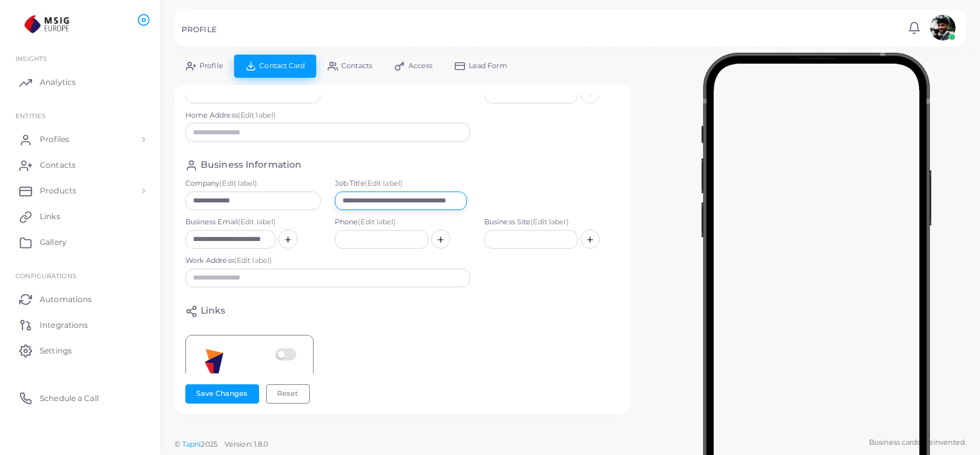  Describe the element at coordinates (328, 116) in the screenshot. I see `label: Home Address` at that location.